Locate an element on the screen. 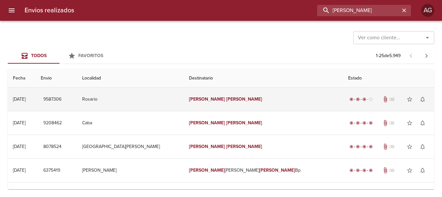  th: Estado is located at coordinates (389, 78).